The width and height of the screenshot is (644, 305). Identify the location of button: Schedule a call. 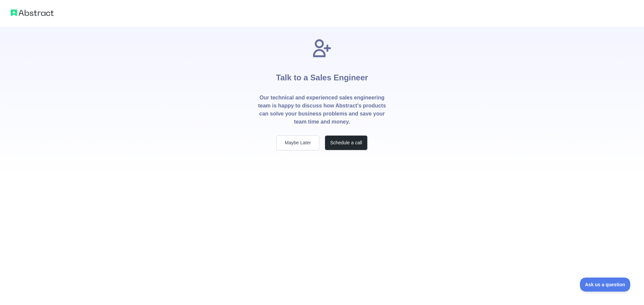
(346, 143).